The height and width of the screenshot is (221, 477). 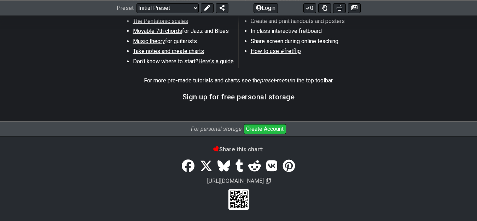 I want to click on button: Login, so click(x=266, y=8).